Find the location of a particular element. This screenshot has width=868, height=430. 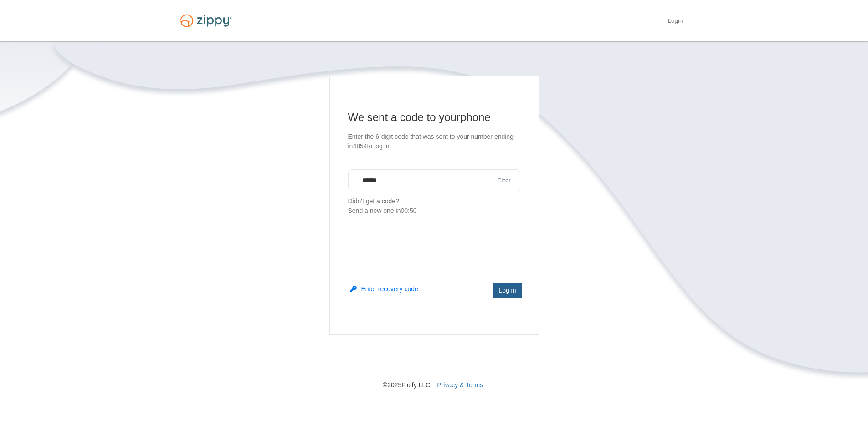

nav: © 2025 Floify LLC is located at coordinates (434, 362).